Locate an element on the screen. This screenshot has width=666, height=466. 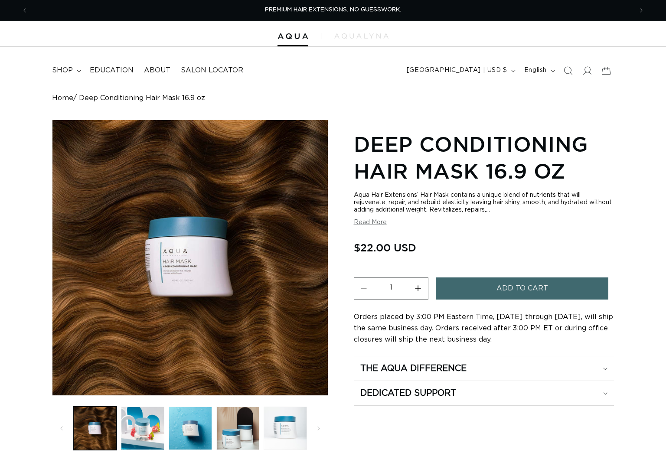
button: Add to cart is located at coordinates (522, 288).